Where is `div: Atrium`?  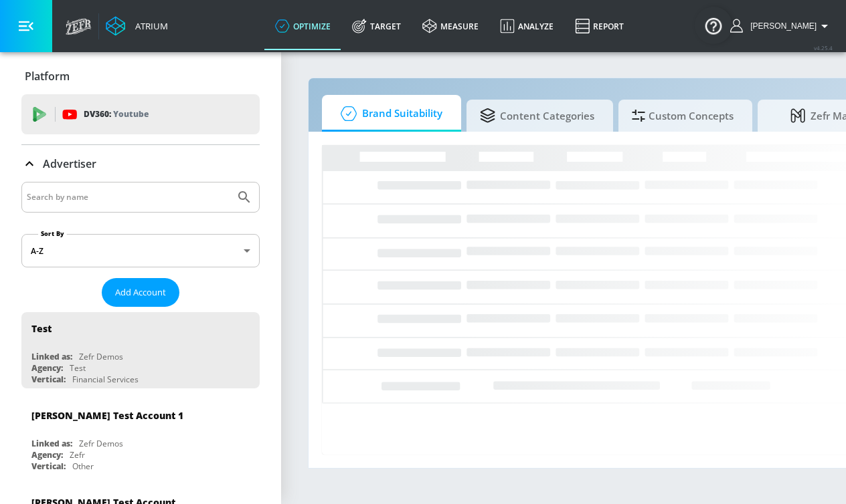
div: Atrium is located at coordinates (148, 26).